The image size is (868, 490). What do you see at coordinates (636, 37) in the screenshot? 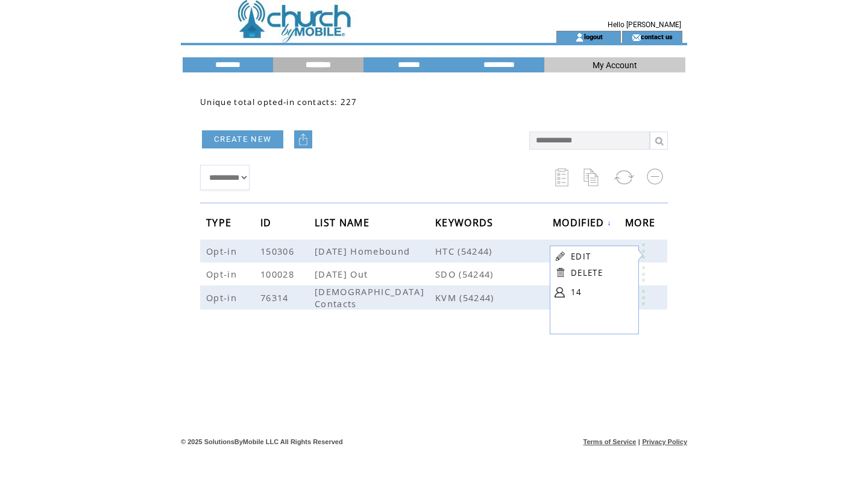
I see `img: contact_us_icon.gif` at bounding box center [636, 37].